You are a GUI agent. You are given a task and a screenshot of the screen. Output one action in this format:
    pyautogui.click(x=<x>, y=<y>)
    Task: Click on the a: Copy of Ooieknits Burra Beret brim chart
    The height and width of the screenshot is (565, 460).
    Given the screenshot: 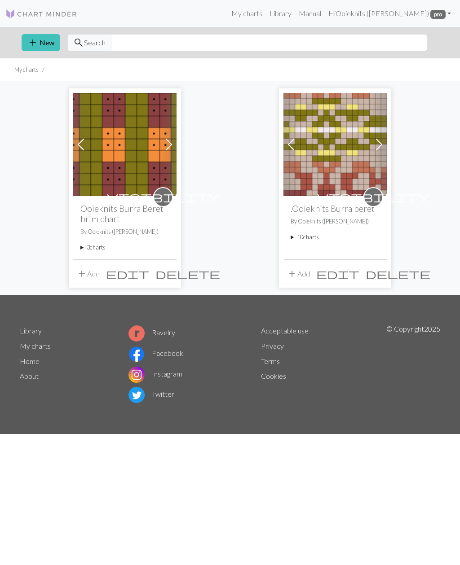 What is the action you would take?
    pyautogui.click(x=125, y=143)
    